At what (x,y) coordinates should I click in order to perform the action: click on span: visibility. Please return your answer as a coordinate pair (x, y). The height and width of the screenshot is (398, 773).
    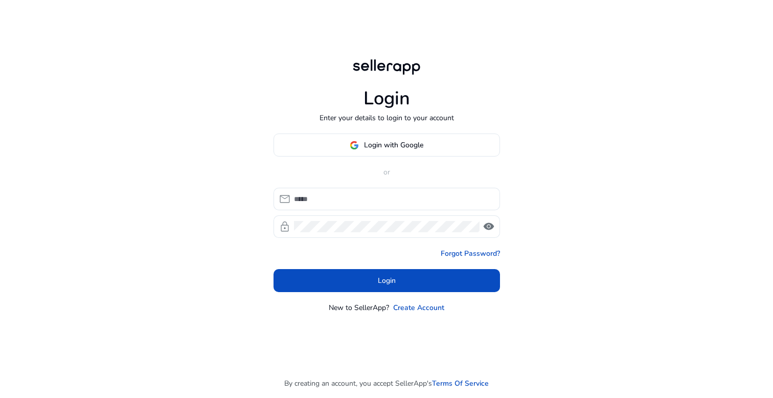
    Looking at the image, I should click on (489, 227).